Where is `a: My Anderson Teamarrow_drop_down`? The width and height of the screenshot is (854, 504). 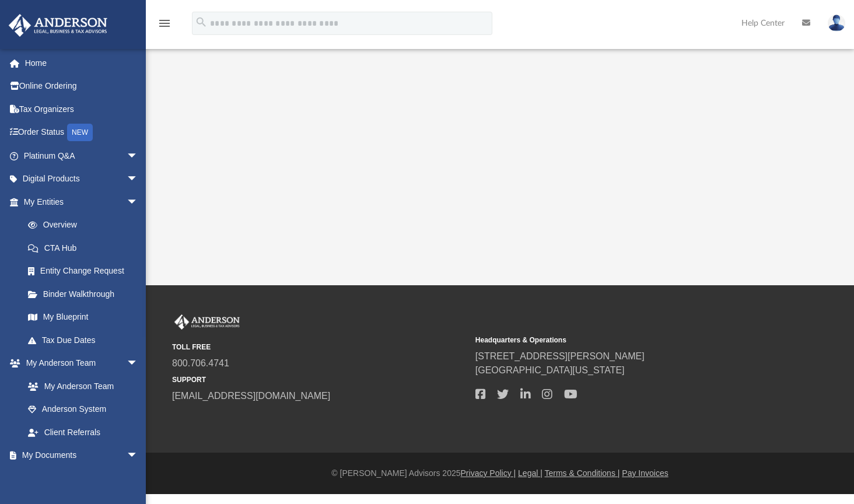 a: My Anderson Teamarrow_drop_down is located at coordinates (78, 363).